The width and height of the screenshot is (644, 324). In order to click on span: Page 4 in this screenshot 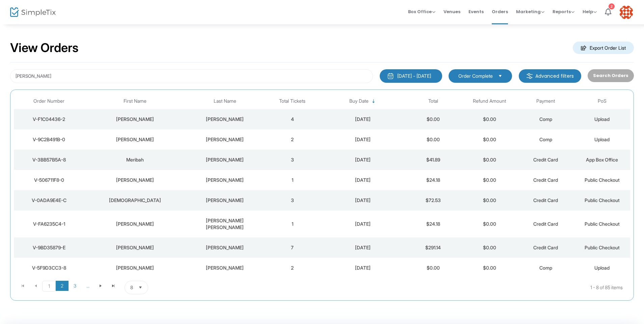, I will do `click(88, 286)`.